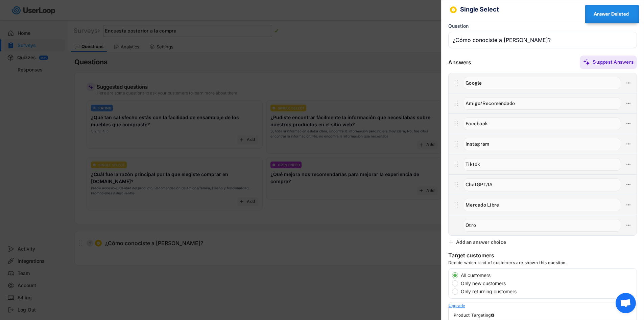 Image resolution: width=644 pixels, height=320 pixels. Describe the element at coordinates (542, 40) in the screenshot. I see `input: Type your question here...` at that location.